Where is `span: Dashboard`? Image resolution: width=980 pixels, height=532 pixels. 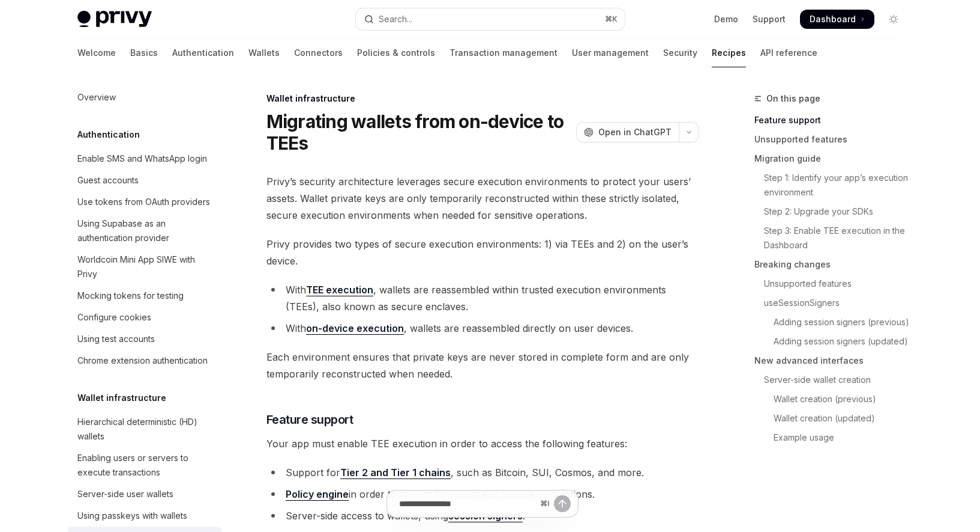
span: Dashboard is located at coordinates (832, 19).